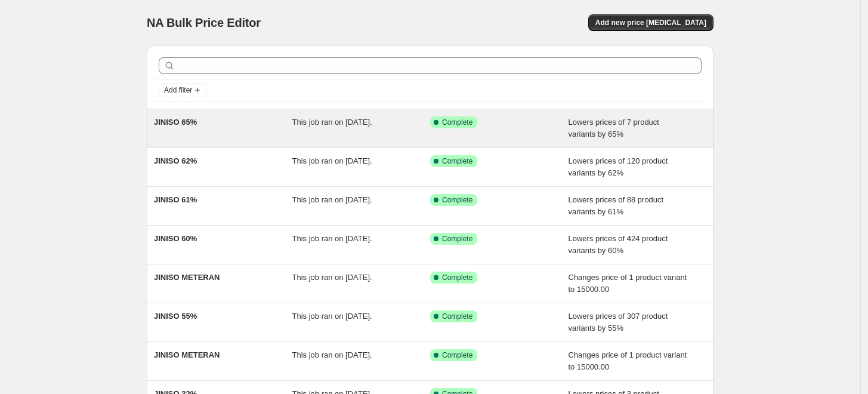 This screenshot has height=394, width=868. I want to click on span: Lowers prices of 307 product variants by 55%, so click(618, 322).